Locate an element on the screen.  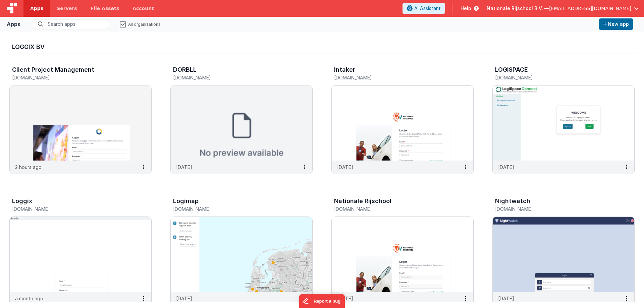
h3: Loggix is located at coordinates (22, 201).